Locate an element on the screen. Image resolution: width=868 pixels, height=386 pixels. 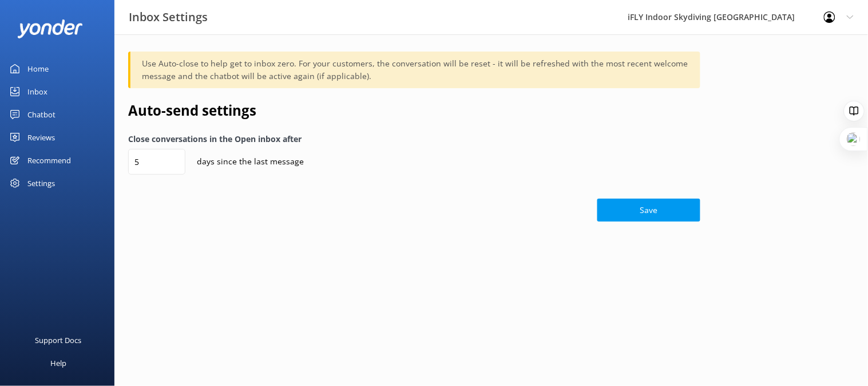
p: days since the last message is located at coordinates (244, 162).